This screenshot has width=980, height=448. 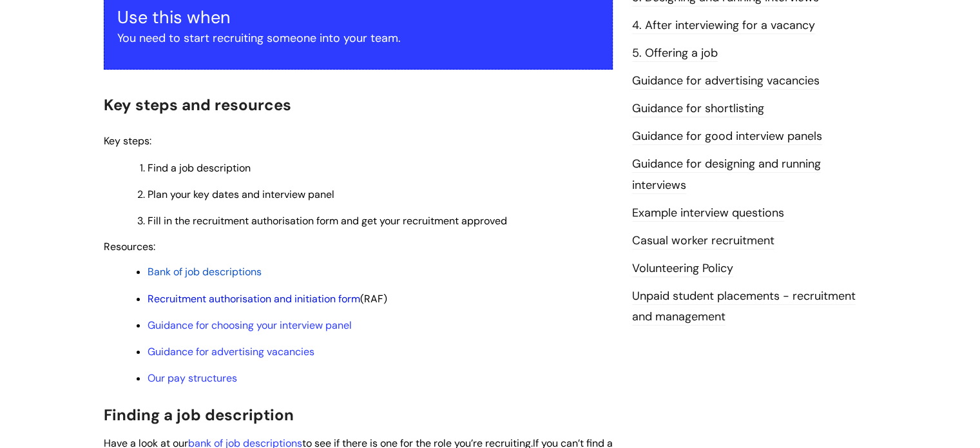 What do you see at coordinates (130, 246) in the screenshot?
I see `span: Resources:` at bounding box center [130, 246].